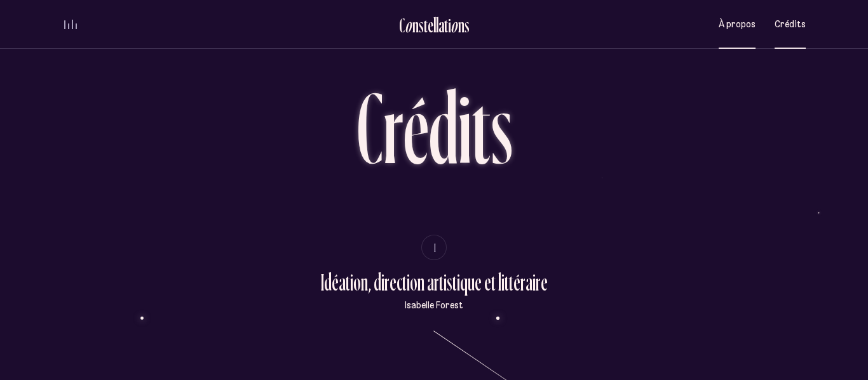 This screenshot has height=380, width=868. I want to click on div: i, so click(449, 25).